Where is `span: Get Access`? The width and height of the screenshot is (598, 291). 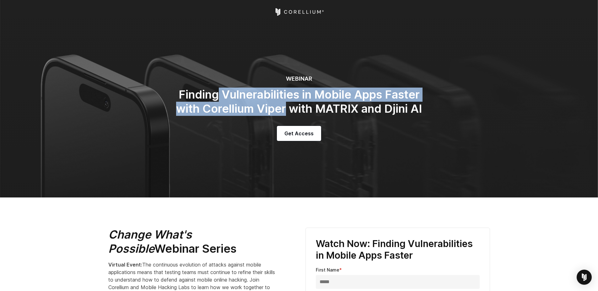
span: Get Access is located at coordinates (299, 133).